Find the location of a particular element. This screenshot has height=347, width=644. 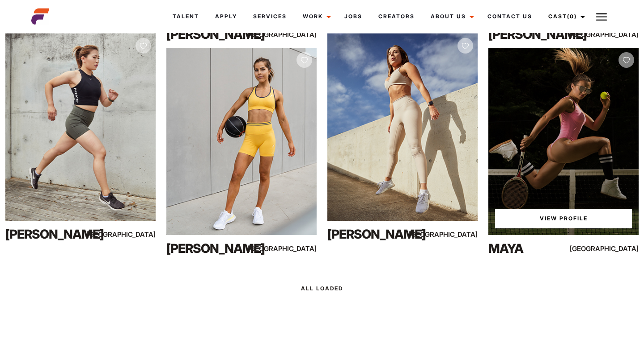

a: Contact Us is located at coordinates (509, 16).